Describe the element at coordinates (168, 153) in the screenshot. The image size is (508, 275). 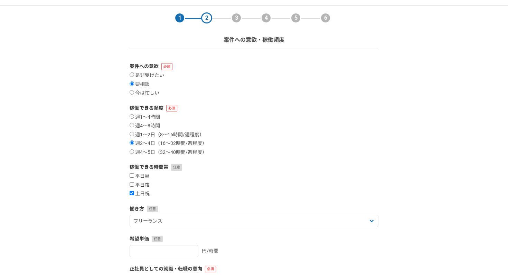
I see `label: 週4〜5日（32〜40時間/週程度）` at that location.